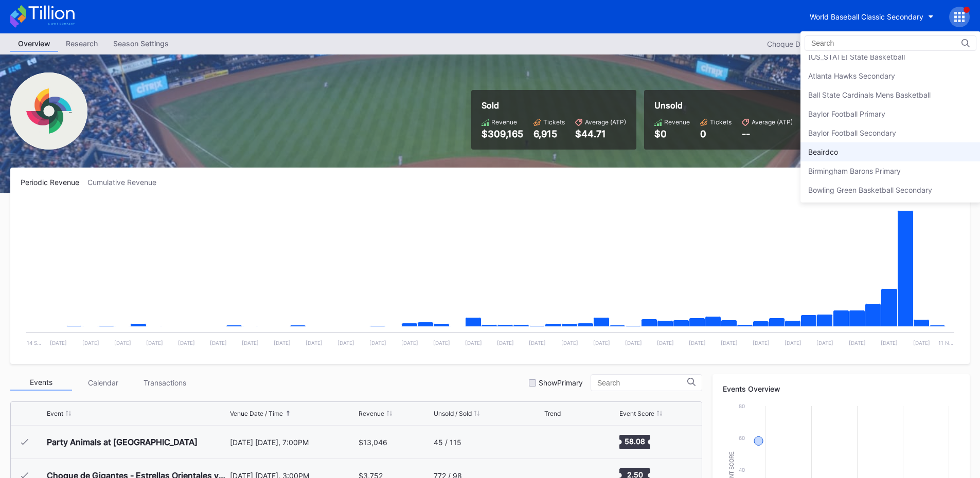  What do you see at coordinates (869, 95) in the screenshot?
I see `div: Ball State Cardinals Mens Basketball` at bounding box center [869, 95].